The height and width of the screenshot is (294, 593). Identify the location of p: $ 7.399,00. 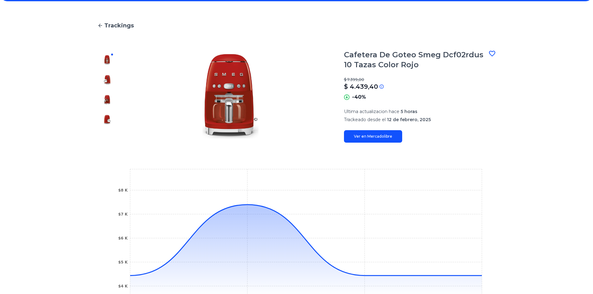
(420, 80).